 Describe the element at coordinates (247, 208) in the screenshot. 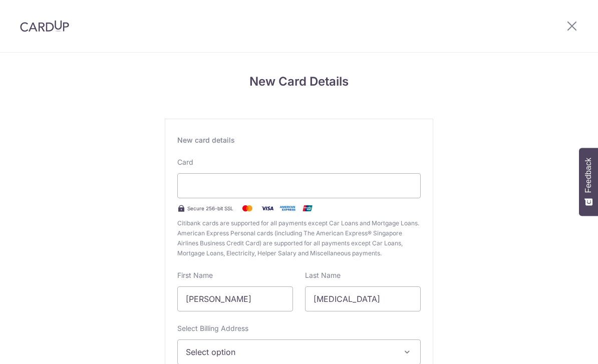

I see `img: Mastercard` at that location.